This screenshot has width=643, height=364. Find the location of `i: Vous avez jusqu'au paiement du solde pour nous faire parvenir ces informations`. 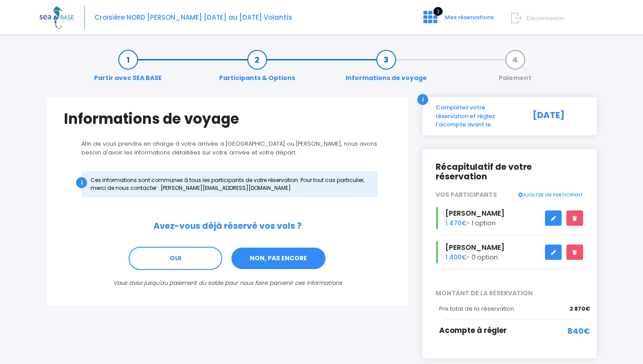

i: Vous avez jusqu'au paiement du solde pour nous faire parvenir ces informations is located at coordinates (227, 282).